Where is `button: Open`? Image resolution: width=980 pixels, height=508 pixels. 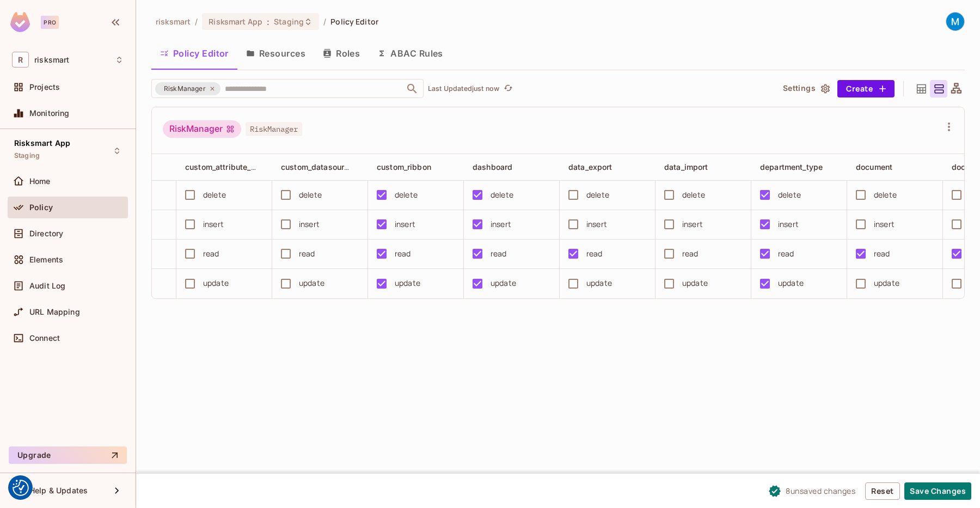 button: Open is located at coordinates (412, 89).